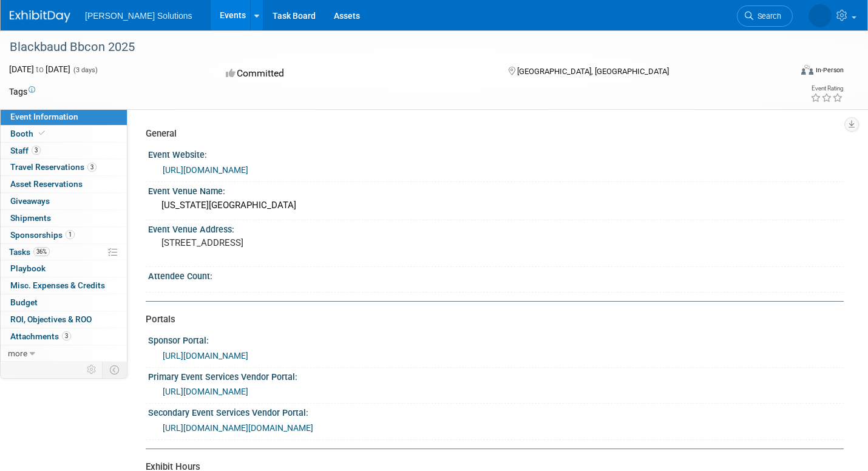 The width and height of the screenshot is (868, 471). Describe the element at coordinates (827, 89) in the screenshot. I see `div: Event Rating` at that location.